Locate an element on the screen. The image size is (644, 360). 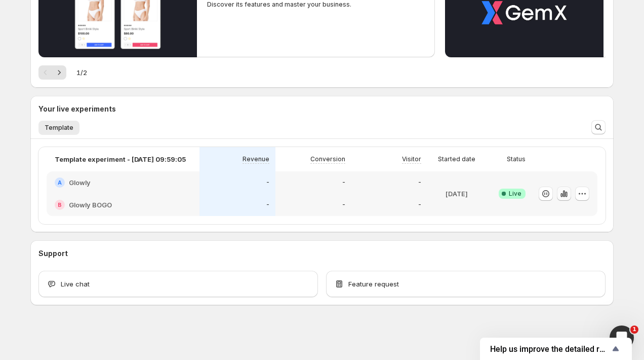
h2: Glowly BOGO is located at coordinates (90, 205).